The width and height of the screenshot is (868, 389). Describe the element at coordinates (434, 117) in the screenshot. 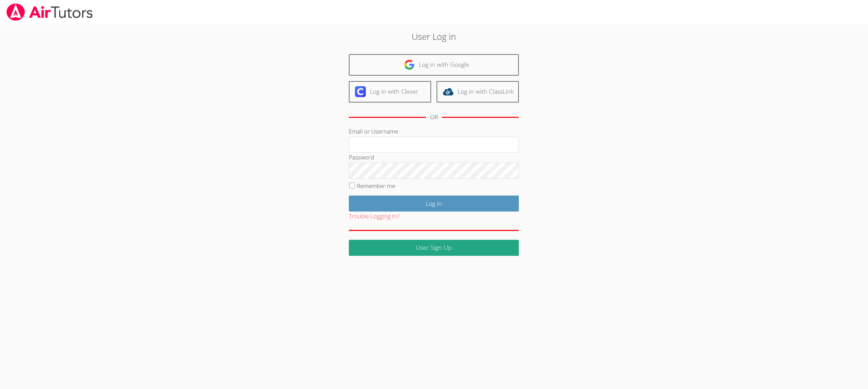

I see `div: OR` at that location.